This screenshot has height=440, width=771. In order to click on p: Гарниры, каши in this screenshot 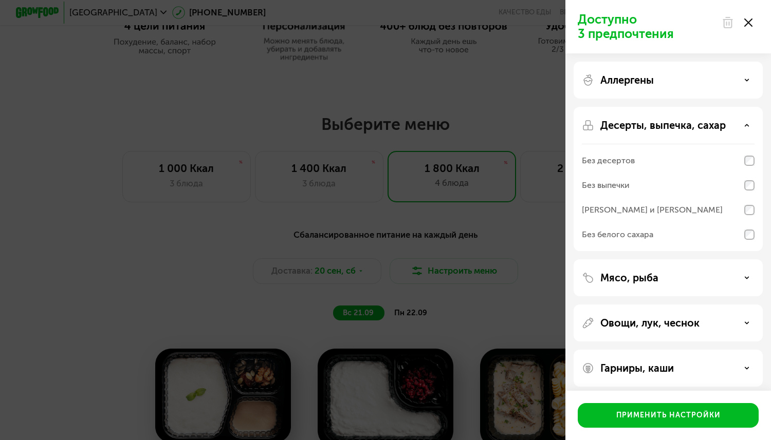, I will do `click(637, 369)`.